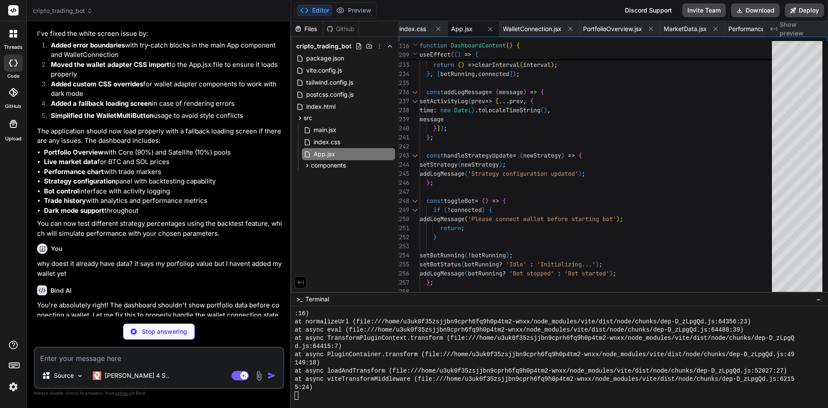  Describe the element at coordinates (442, 173) in the screenshot. I see `span: addLogMessage` at that location.